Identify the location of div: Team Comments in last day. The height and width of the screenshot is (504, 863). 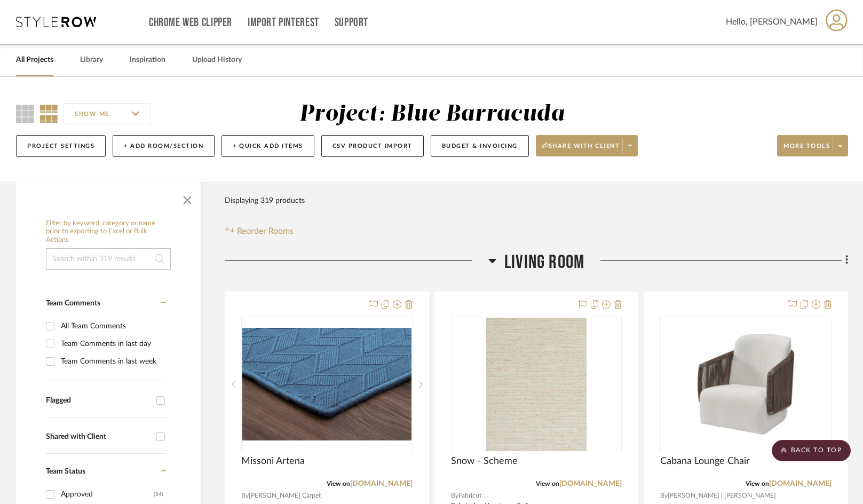
(112, 343).